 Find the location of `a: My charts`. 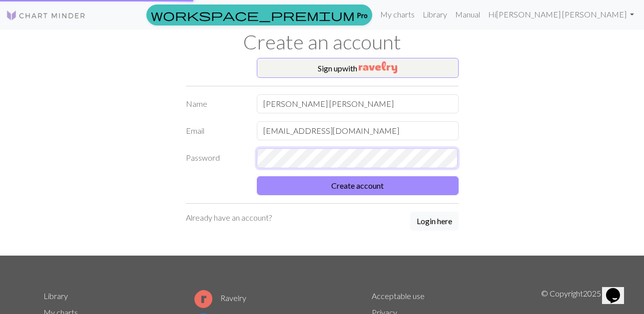

a: My charts is located at coordinates (397, 14).